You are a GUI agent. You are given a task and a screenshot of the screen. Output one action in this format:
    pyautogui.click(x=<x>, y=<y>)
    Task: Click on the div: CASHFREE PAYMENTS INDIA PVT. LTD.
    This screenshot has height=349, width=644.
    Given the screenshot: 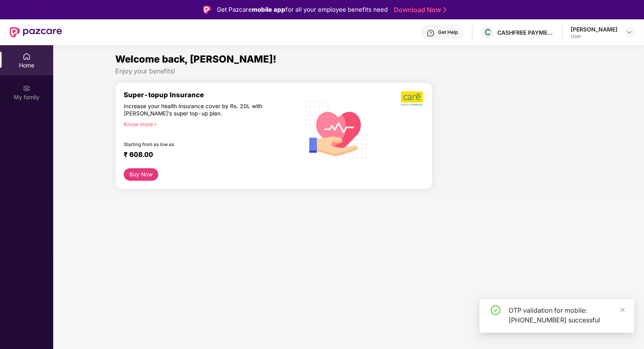 What is the action you would take?
    pyautogui.click(x=525, y=32)
    